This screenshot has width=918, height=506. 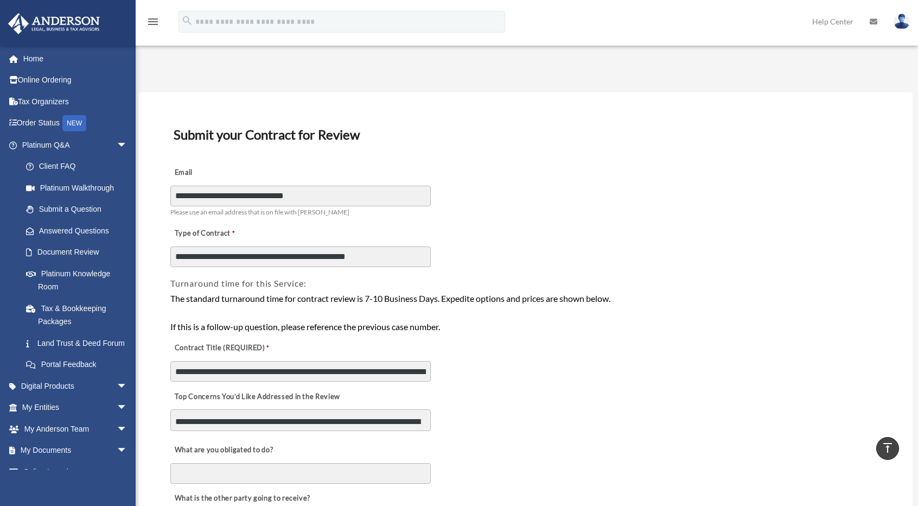 I want to click on div: NEW, so click(x=74, y=123).